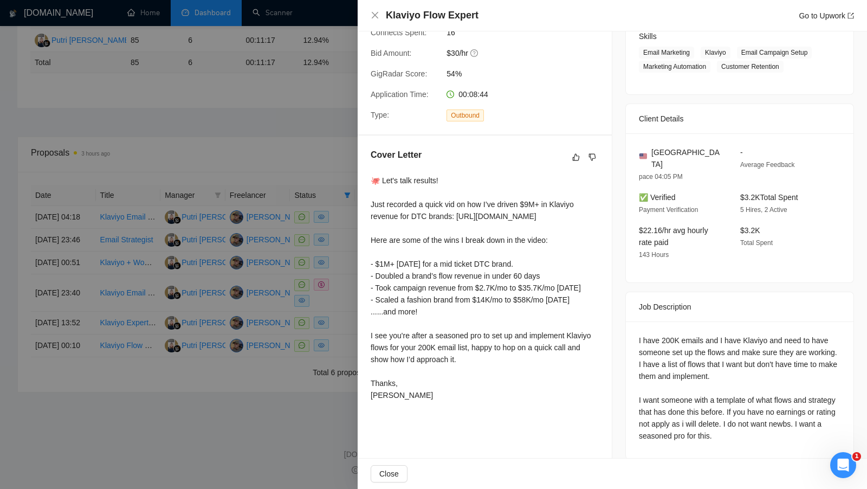 The height and width of the screenshot is (489, 867). I want to click on div: Job Description, so click(739, 307).